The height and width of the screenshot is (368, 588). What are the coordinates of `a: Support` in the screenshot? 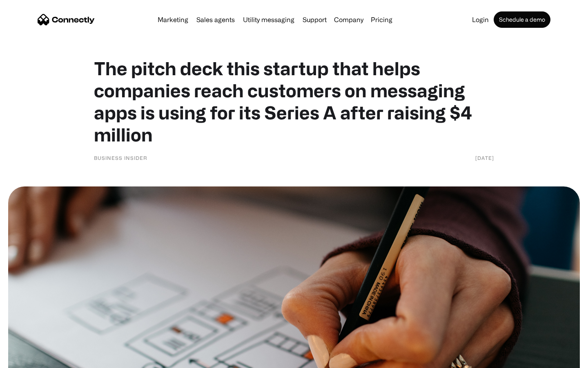 It's located at (315, 19).